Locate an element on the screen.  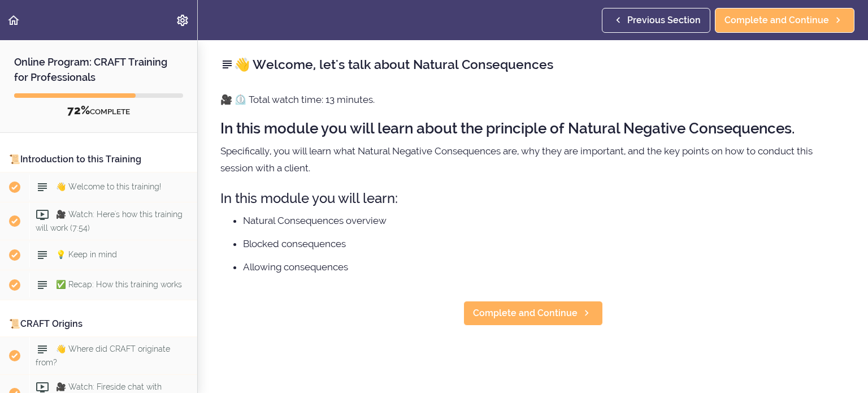
h3: In this module you will learn: is located at coordinates (533, 198).